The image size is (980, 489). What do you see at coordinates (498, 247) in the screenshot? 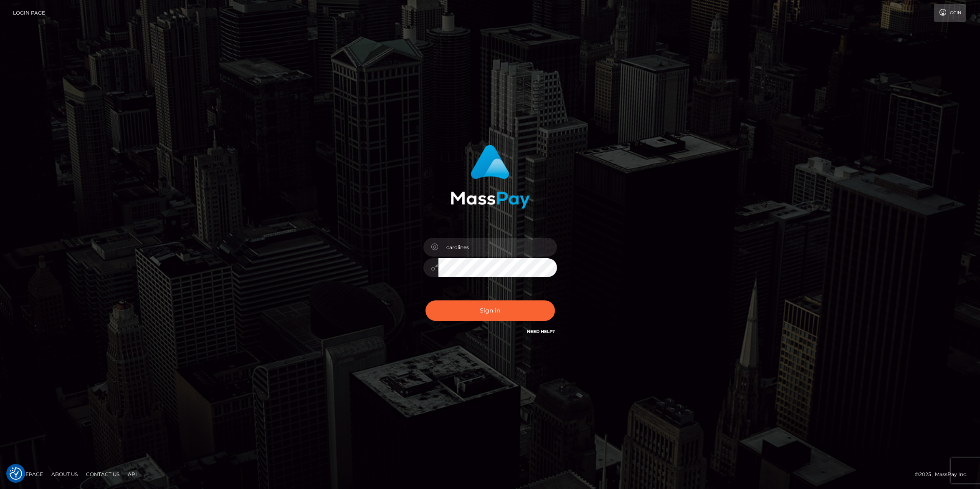
I see `input: Username...` at bounding box center [498, 247].